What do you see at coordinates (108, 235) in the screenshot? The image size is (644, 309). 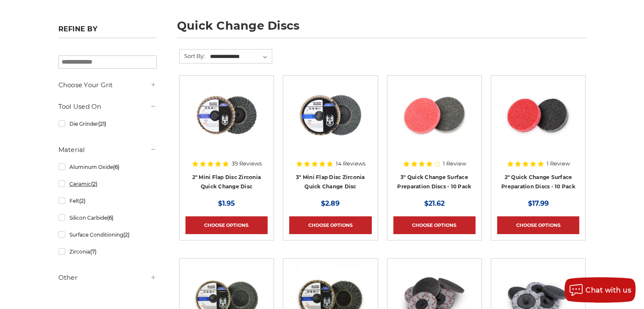 I see `a: Surface Conditioning` at bounding box center [108, 235].